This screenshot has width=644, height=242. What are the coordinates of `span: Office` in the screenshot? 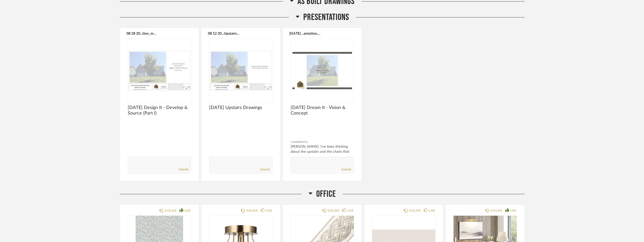 It's located at (326, 194).